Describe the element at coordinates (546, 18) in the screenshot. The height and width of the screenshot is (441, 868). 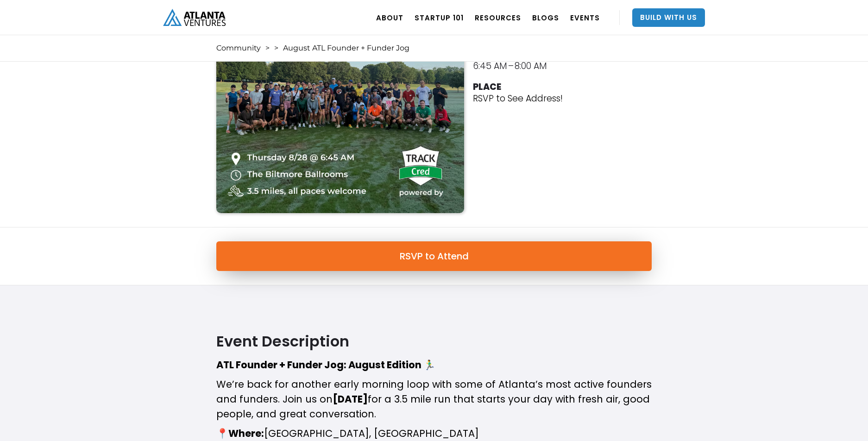
I see `a: BLOGS` at that location.